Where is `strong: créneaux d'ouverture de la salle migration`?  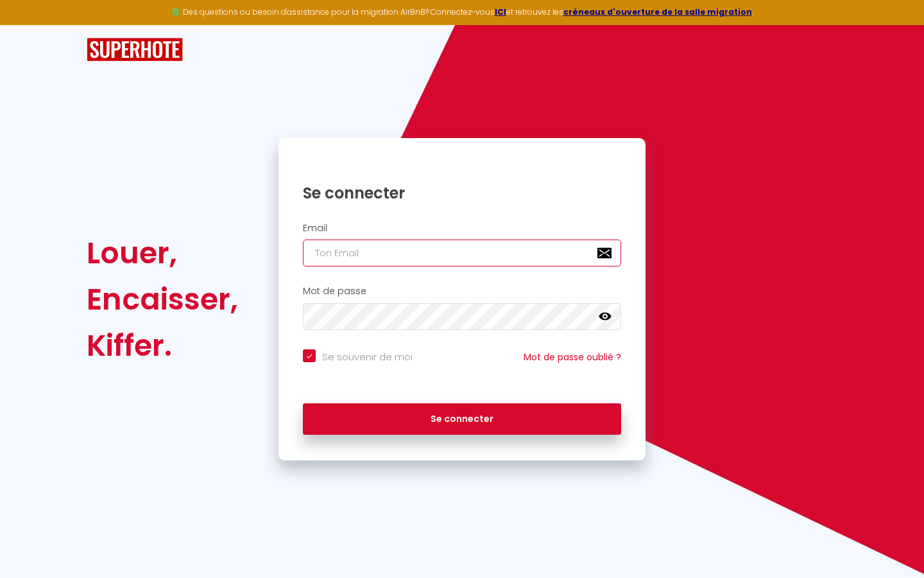
strong: créneaux d'ouverture de la salle migration is located at coordinates (657, 11).